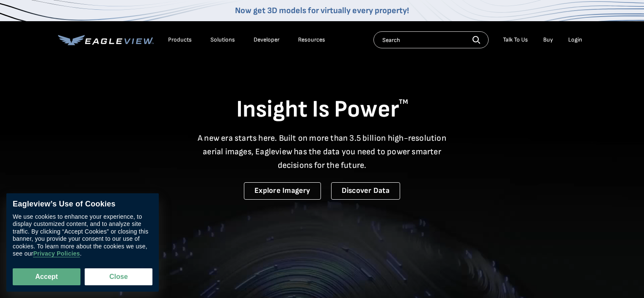 The height and width of the screenshot is (298, 644). What do you see at coordinates (365, 191) in the screenshot?
I see `a: Discover Data` at bounding box center [365, 191].